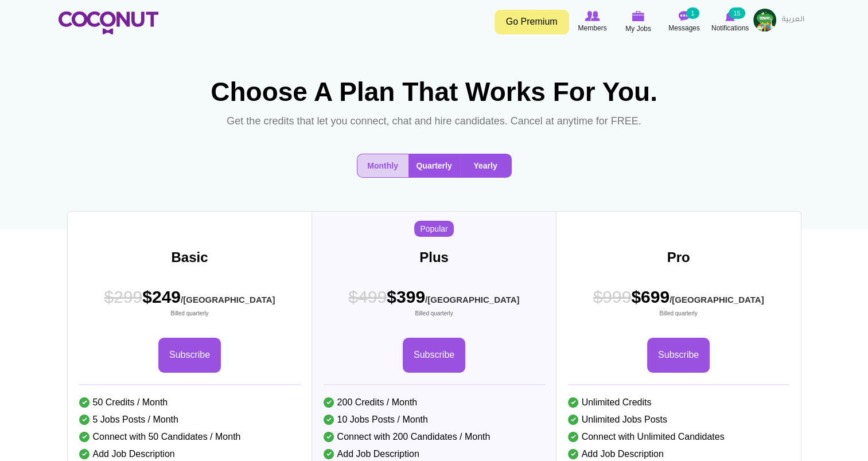  Describe the element at coordinates (684, 16) in the screenshot. I see `img: Messages` at that location.